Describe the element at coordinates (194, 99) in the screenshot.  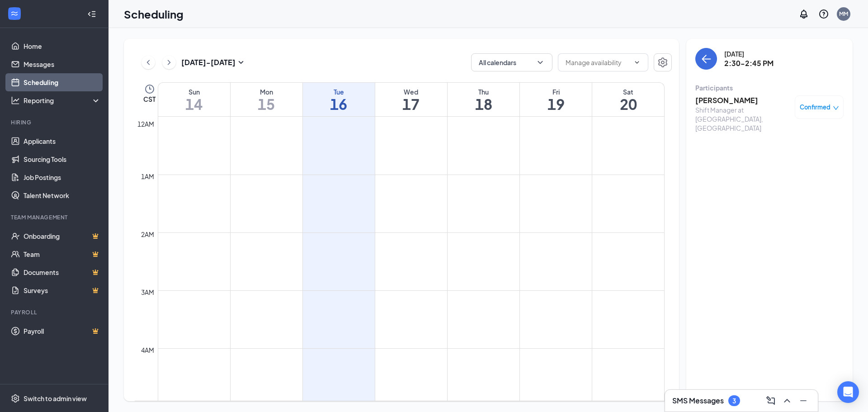
I see `a: September 14, 2025` at that location.